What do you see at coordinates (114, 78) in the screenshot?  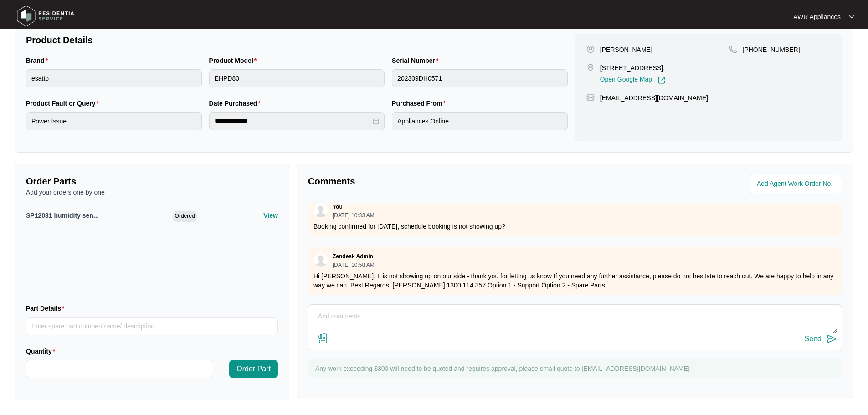 I see `input: Brand` at bounding box center [114, 78].